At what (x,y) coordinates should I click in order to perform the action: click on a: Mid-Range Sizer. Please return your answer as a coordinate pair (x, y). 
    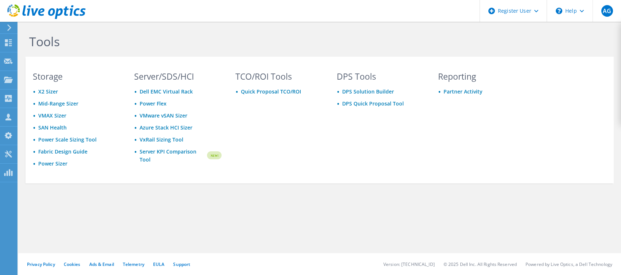
    Looking at the image, I should click on (58, 103).